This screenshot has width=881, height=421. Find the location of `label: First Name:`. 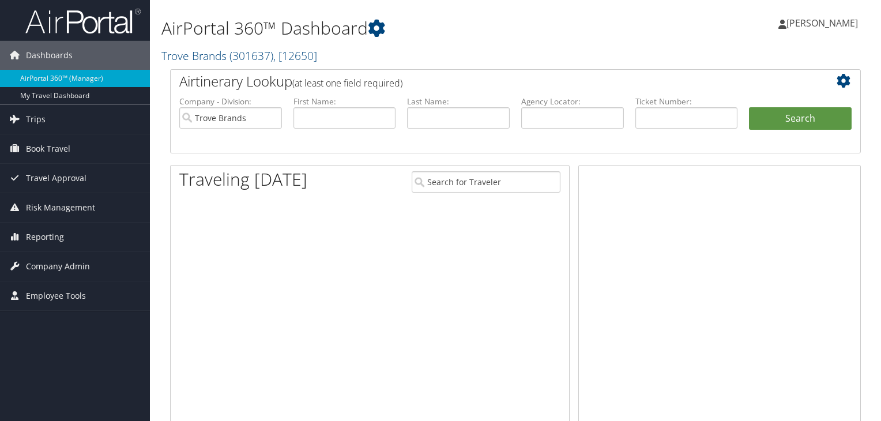

label: First Name: is located at coordinates (345, 101).